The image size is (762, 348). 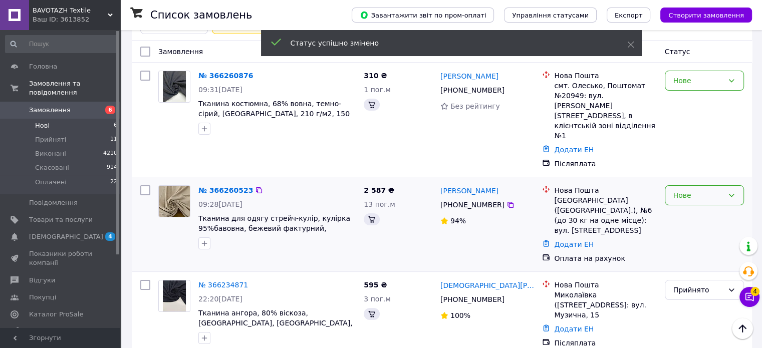 What do you see at coordinates (112, 168) in the screenshot?
I see `span: 914` at bounding box center [112, 168].